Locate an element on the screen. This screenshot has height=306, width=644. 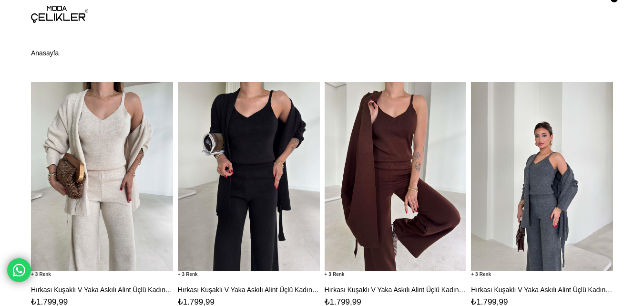
a: Hırkası Kuşaklı V Yaka Askılı Alint Üçlü Kadın Siyah Triko Takım 26K095 is located at coordinates (249, 290).